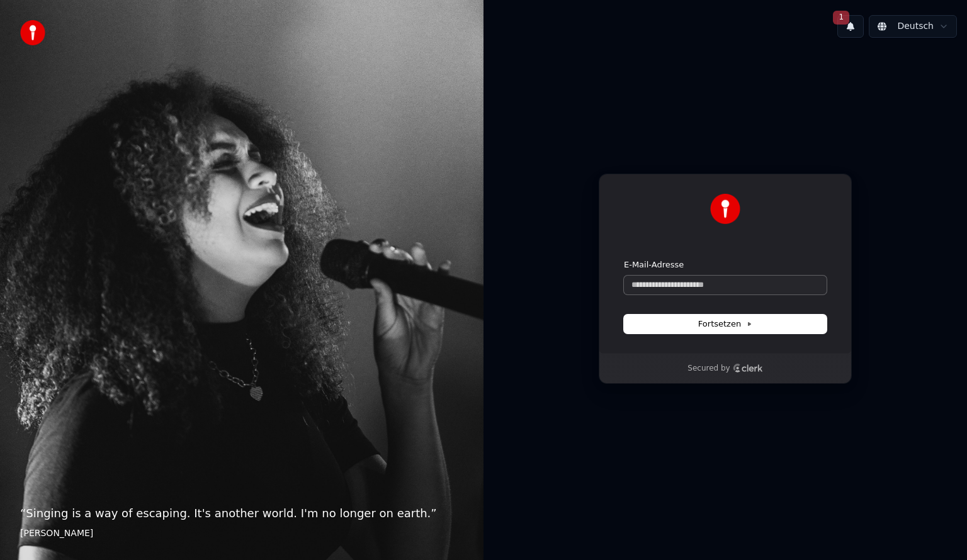 The width and height of the screenshot is (967, 560). I want to click on img: youka, so click(33, 33).